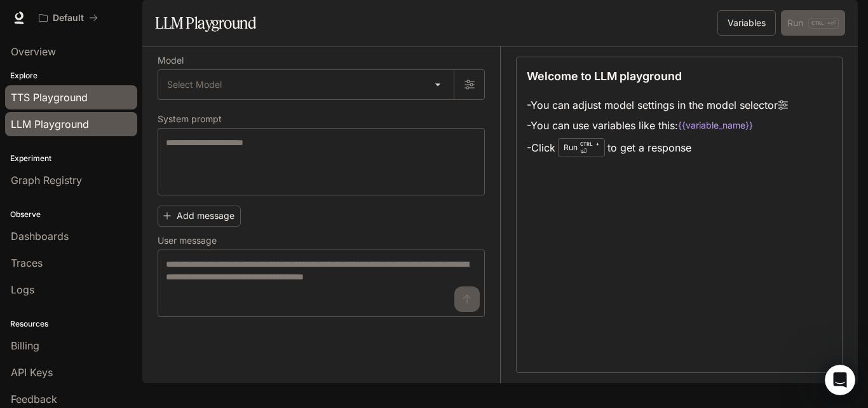  What do you see at coordinates (189, 119) in the screenshot?
I see `p: System prompt` at bounding box center [189, 119].